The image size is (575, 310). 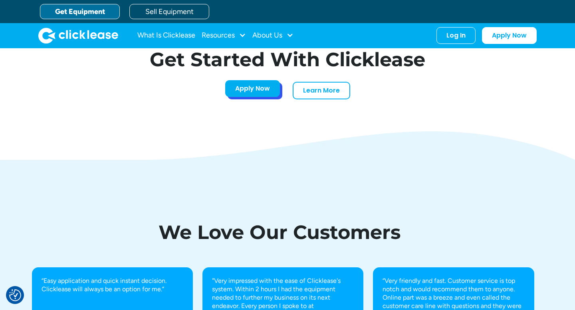 I want to click on a: Learn More, so click(x=321, y=91).